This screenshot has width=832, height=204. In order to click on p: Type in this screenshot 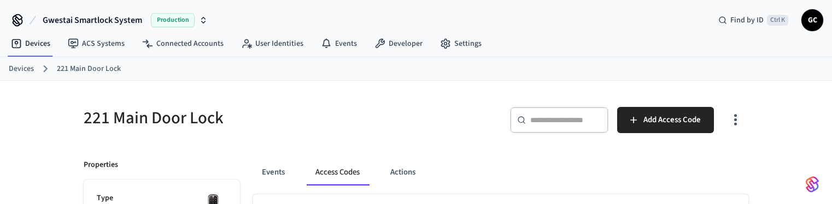, I will do `click(162, 198)`.